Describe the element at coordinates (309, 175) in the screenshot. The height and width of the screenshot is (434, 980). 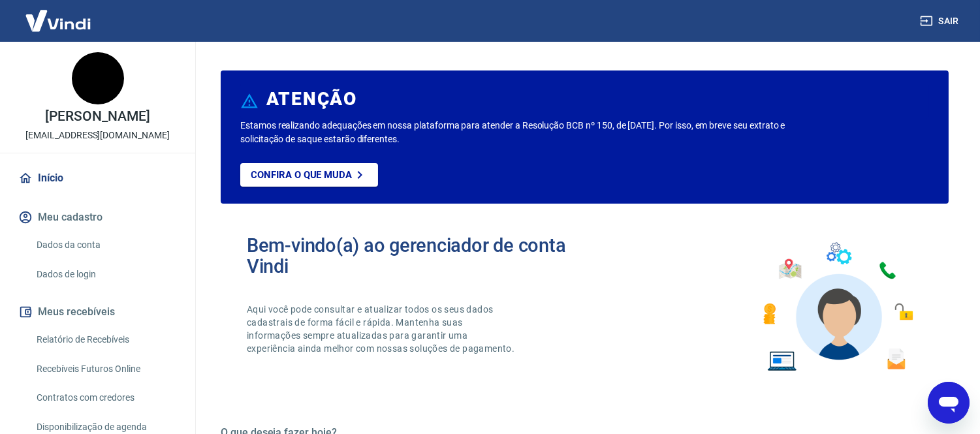
I see `a: Confira o que muda` at that location.